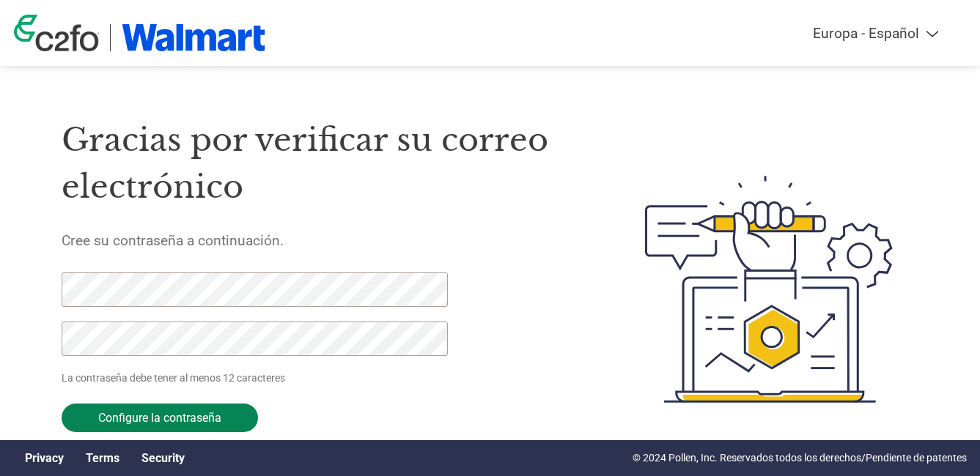 The width and height of the screenshot is (980, 476). Describe the element at coordinates (163, 458) in the screenshot. I see `a: Security` at that location.